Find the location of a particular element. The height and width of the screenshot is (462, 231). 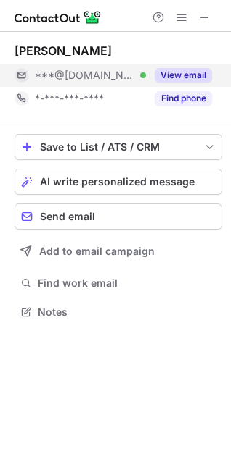

button: AI write personalized message is located at coordinates (118, 182).